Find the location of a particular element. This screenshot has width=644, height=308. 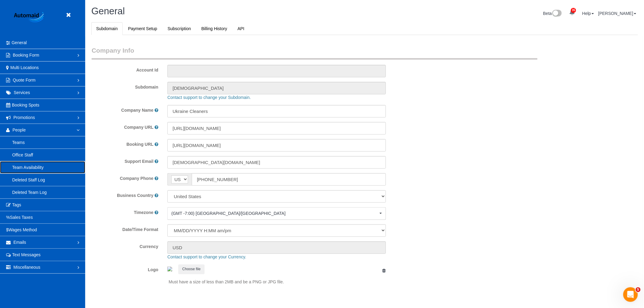

input: Phone is located at coordinates (289, 179).